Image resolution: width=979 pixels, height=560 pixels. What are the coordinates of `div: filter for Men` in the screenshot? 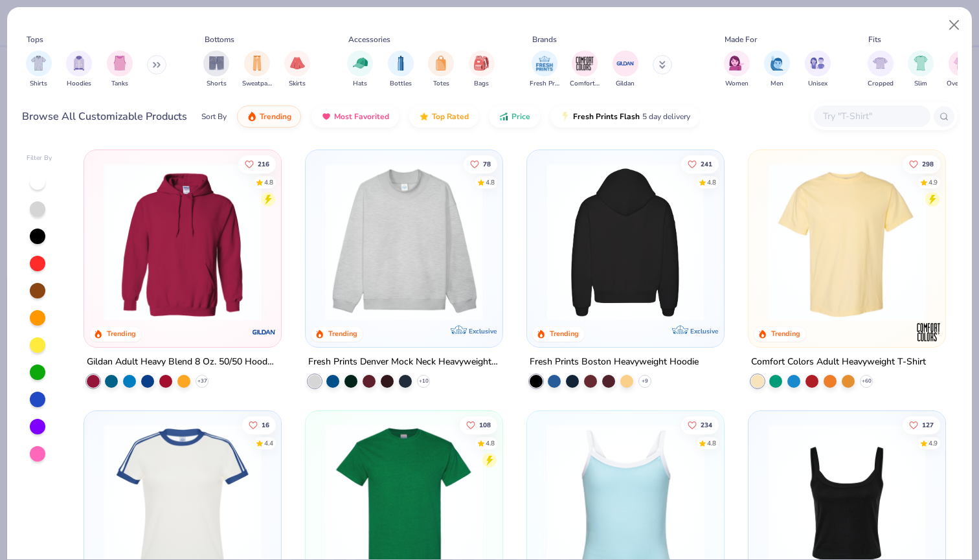 It's located at (777, 70).